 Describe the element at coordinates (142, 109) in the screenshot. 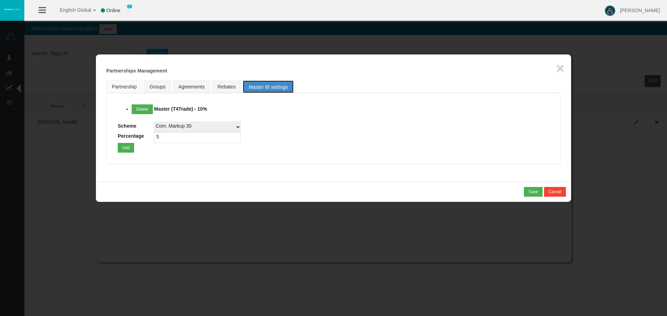

I see `button: Delete` at that location.